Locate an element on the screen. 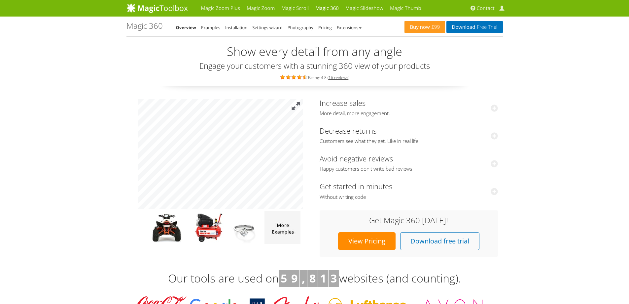  a: Settings wizard is located at coordinates (268, 27).